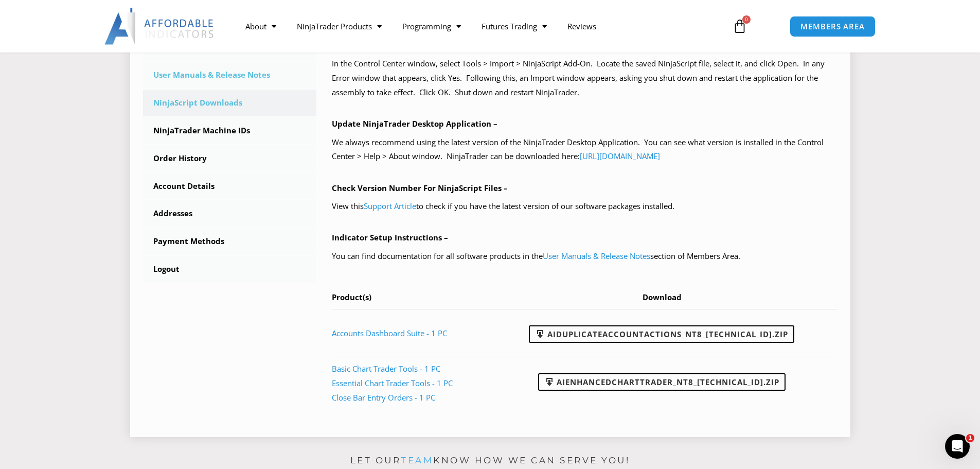  What do you see at coordinates (230, 270) in the screenshot?
I see `a: Logout` at bounding box center [230, 270].